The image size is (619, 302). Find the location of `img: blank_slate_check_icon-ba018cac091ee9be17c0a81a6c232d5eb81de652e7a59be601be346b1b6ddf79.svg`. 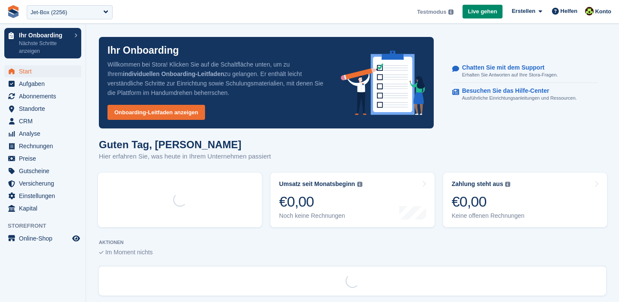

img: blank_slate_check_icon-ba018cac091ee9be17c0a81a6c232d5eb81de652e7a59be601be346b1b6ddf79.svg is located at coordinates (101, 253).